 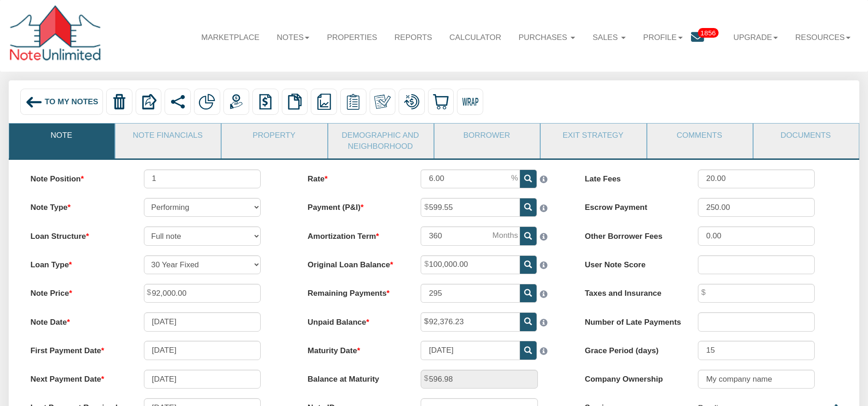 I want to click on a: Demographic and Neighborhood, so click(x=380, y=141).